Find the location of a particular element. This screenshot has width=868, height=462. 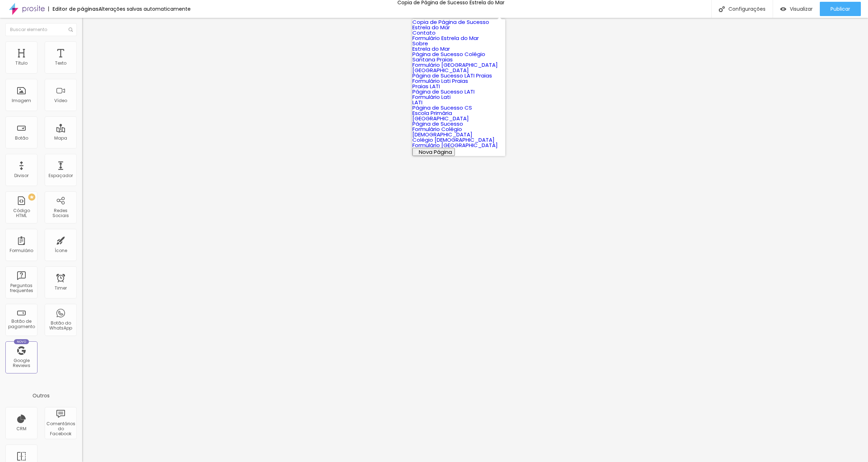

div: Mapa is located at coordinates (60, 138).